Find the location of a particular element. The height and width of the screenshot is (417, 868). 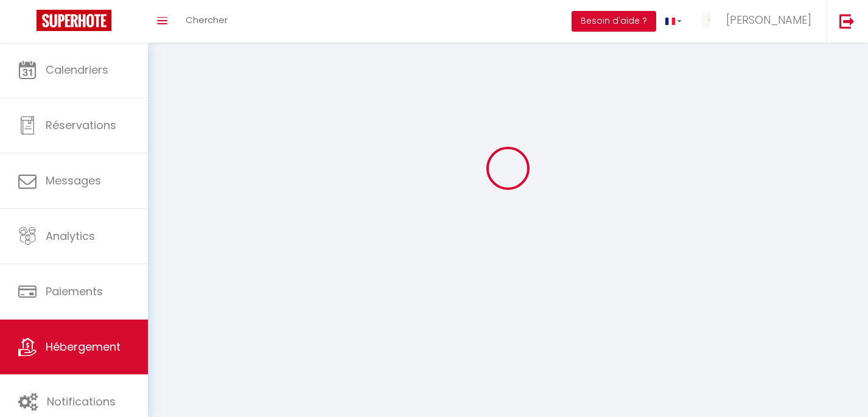

span: Notifications is located at coordinates (81, 401).